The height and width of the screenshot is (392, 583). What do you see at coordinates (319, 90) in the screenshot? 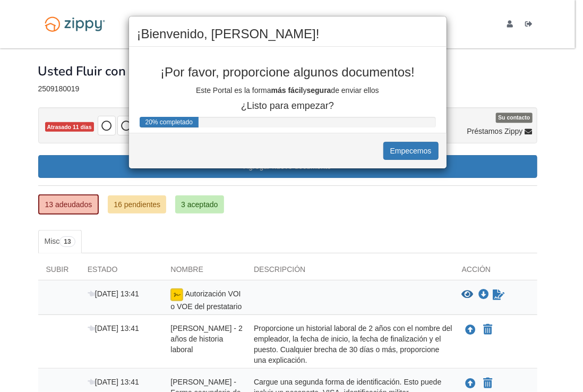
I see `b: segura` at bounding box center [319, 90].